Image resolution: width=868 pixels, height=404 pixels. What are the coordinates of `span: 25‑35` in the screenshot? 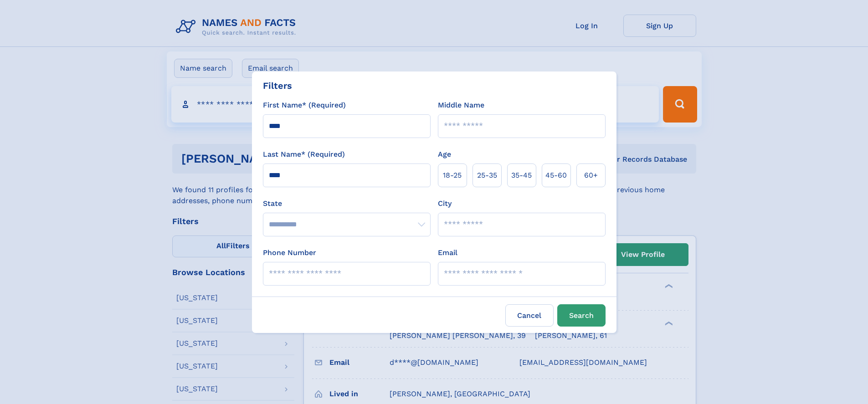 It's located at (487, 175).